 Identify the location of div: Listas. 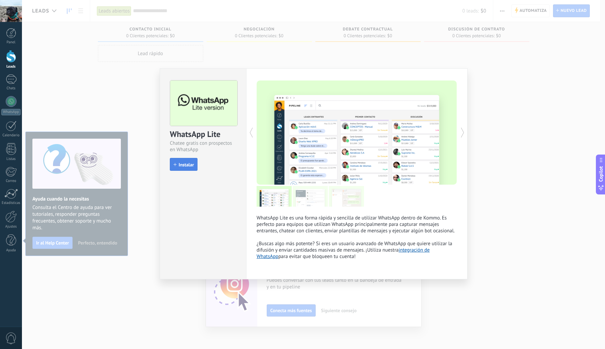
(11, 159).